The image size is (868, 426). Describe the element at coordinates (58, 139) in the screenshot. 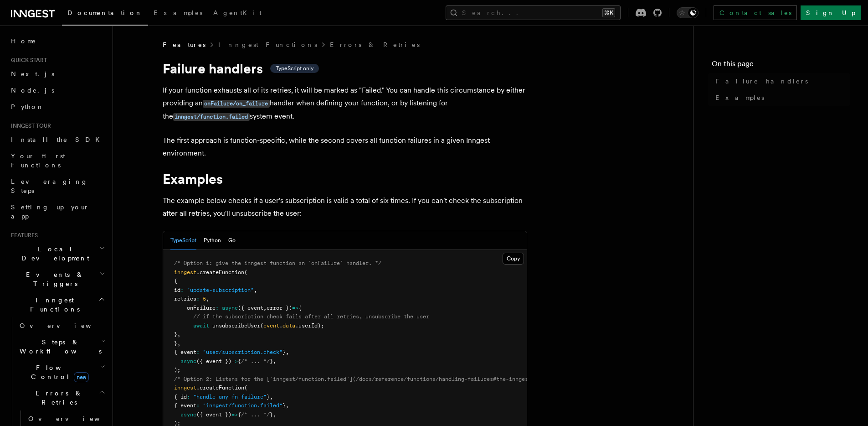

I see `span: Install the SDK` at that location.